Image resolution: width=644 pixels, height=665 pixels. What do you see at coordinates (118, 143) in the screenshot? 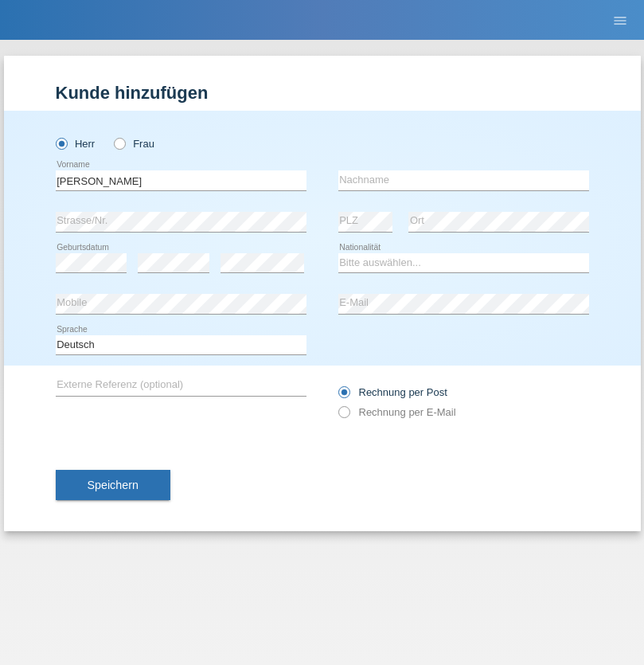
I see `input: Frau` at bounding box center [118, 143].